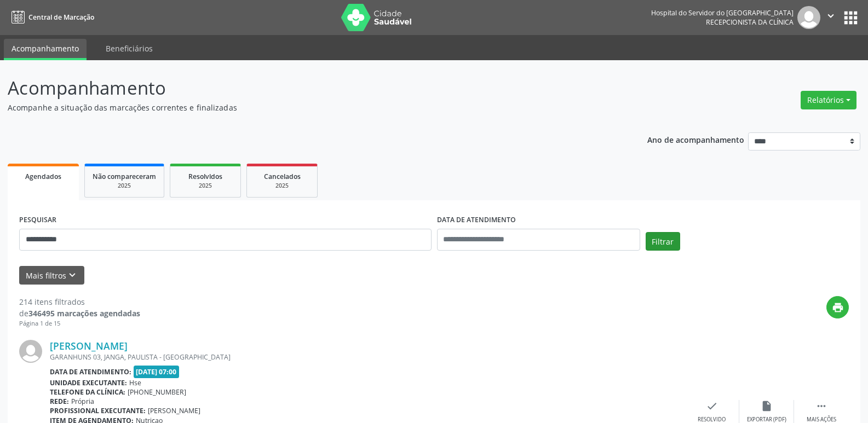 This screenshot has width=868, height=423. What do you see at coordinates (51, 276) in the screenshot?
I see `button: Mais filtroskeyboard_arrow_down` at bounding box center [51, 276].